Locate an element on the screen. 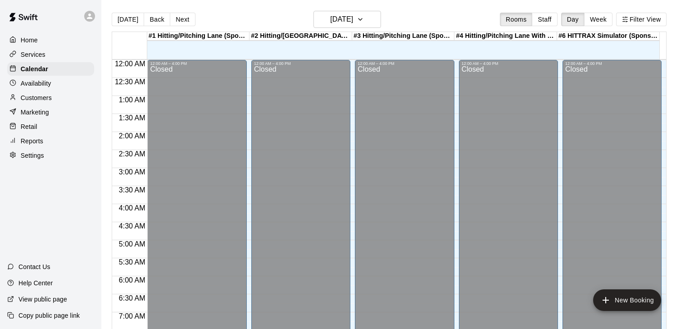 The width and height of the screenshot is (685, 329). div: #4 Hitting/Pitching Lane With Optional Core (Sponsored by Radio Plus Video Sports) is located at coordinates (506, 36).